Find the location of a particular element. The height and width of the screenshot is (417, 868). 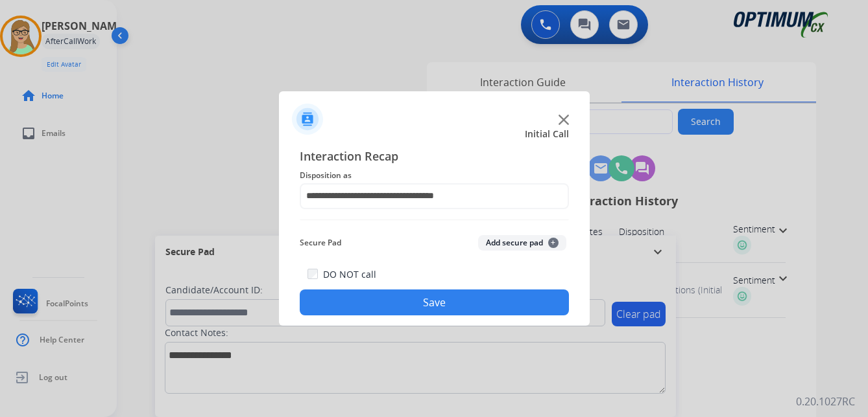

span: Interaction Recap is located at coordinates (434, 158).